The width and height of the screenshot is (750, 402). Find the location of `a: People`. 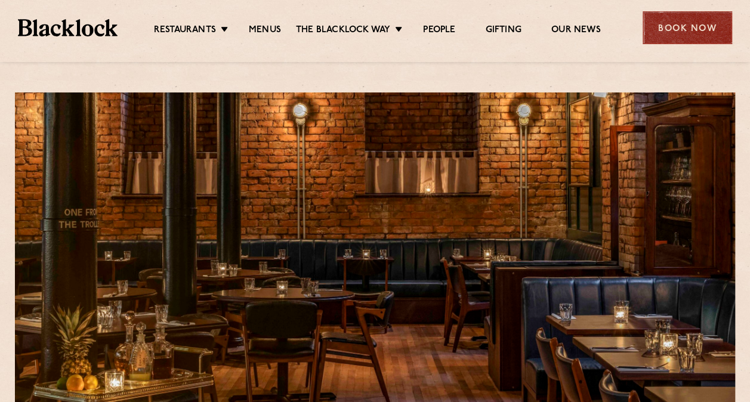

a: People is located at coordinates (439, 31).